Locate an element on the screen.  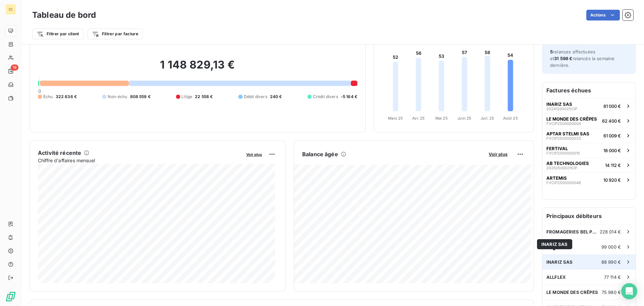
button: INARIZ SAS20241200025CIP81 000 € is located at coordinates (589, 106).